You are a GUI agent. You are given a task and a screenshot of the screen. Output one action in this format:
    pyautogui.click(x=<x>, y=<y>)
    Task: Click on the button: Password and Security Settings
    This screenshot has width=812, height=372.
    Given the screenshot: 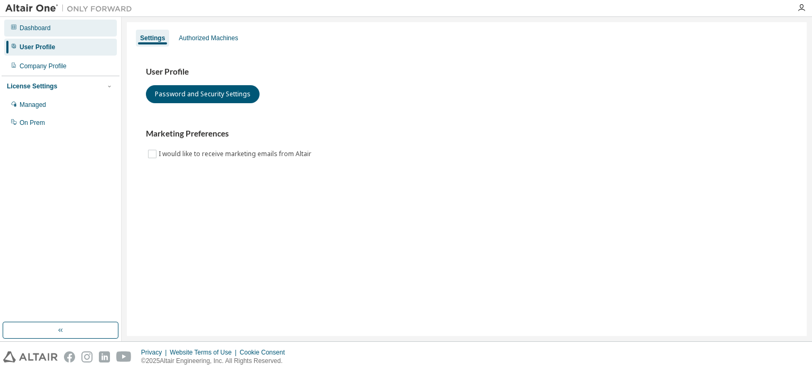 What is the action you would take?
    pyautogui.click(x=202, y=94)
    